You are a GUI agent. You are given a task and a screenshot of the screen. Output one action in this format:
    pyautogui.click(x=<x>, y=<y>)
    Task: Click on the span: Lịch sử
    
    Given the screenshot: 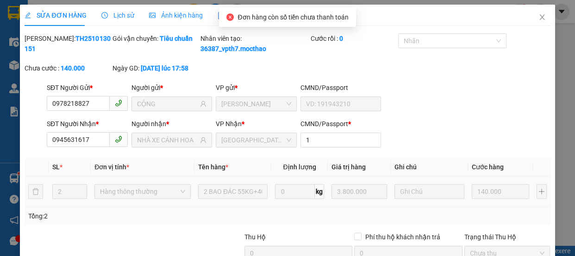 What is the action you would take?
    pyautogui.click(x=118, y=15)
    